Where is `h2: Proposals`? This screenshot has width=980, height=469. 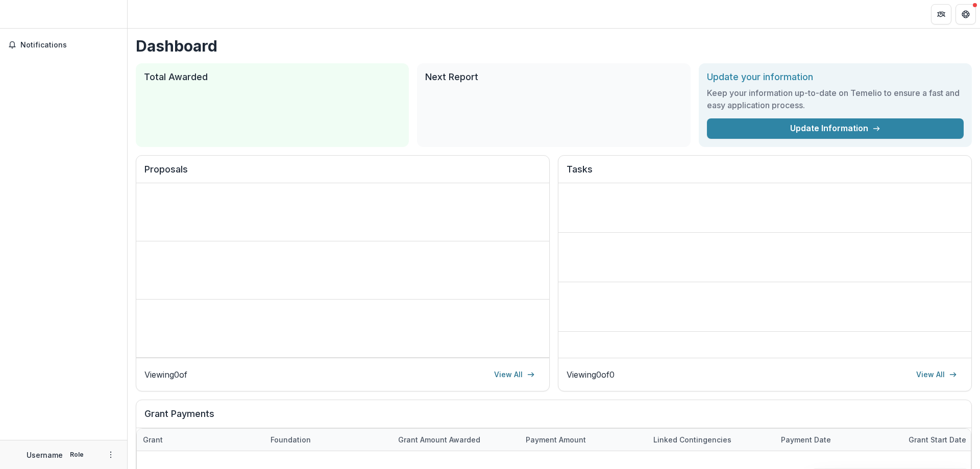
h2: Proposals is located at coordinates (342, 173).